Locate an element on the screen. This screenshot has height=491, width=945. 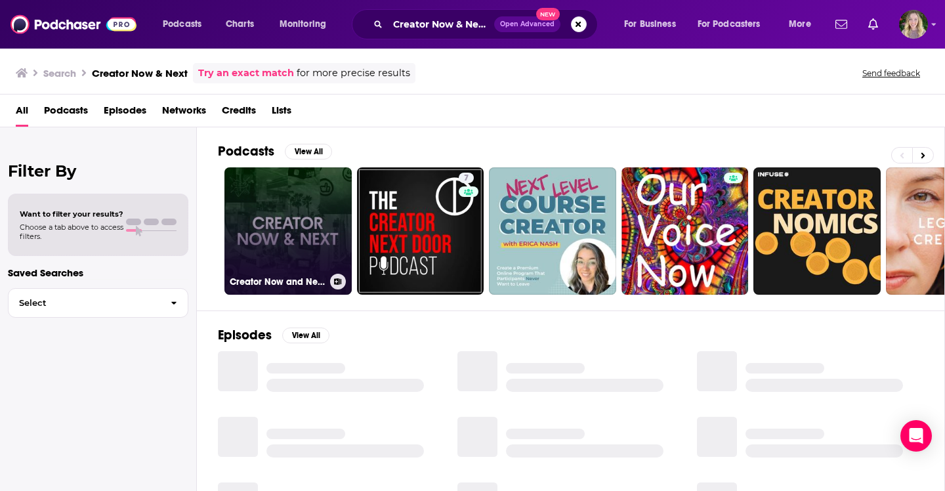
a: EpisodesView All is located at coordinates (274, 335).